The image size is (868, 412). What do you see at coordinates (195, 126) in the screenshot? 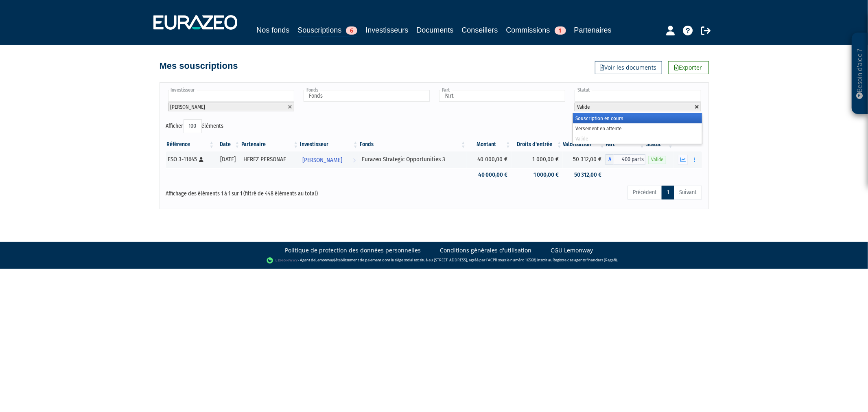
I see `label: Afficher éléments` at bounding box center [195, 126].